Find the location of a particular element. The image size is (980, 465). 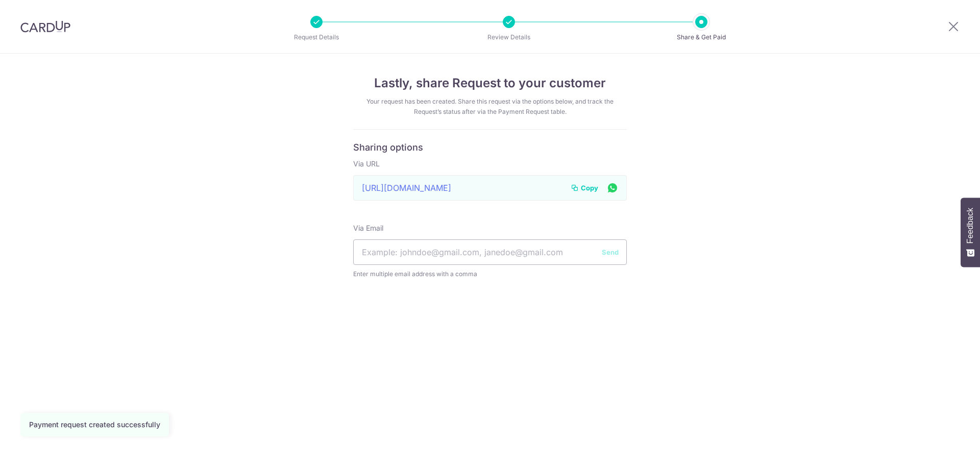

img: CardUp is located at coordinates (45, 26).